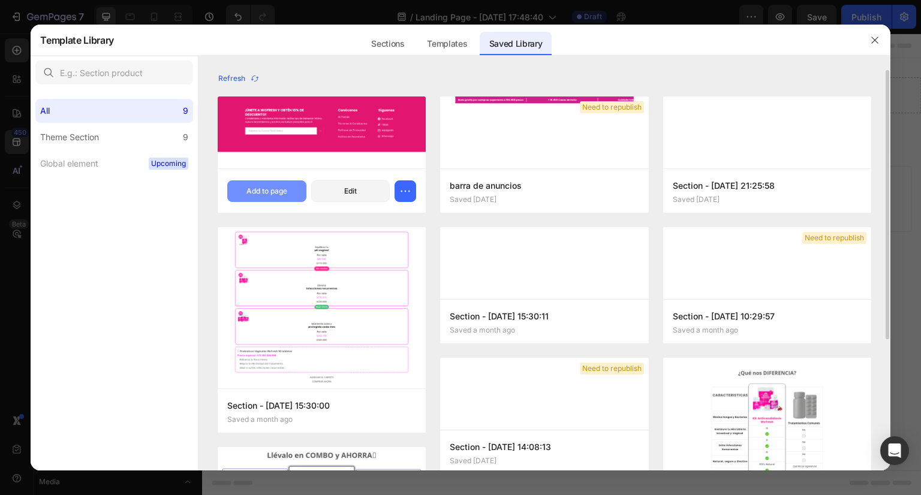 This screenshot has height=495, width=921. I want to click on img: -a-gempagesversionv7shop-id564891379654722322theme-section-id580126863976825844.jpg, so click(544, 104).